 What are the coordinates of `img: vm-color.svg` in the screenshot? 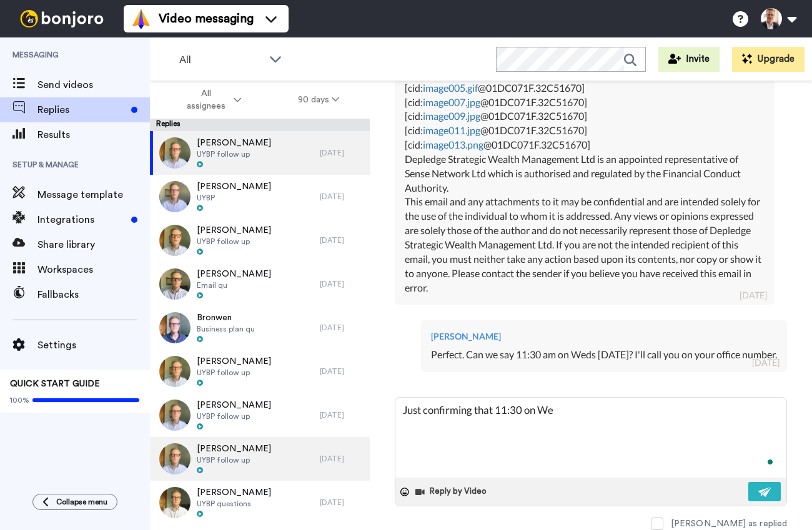 It's located at (141, 19).